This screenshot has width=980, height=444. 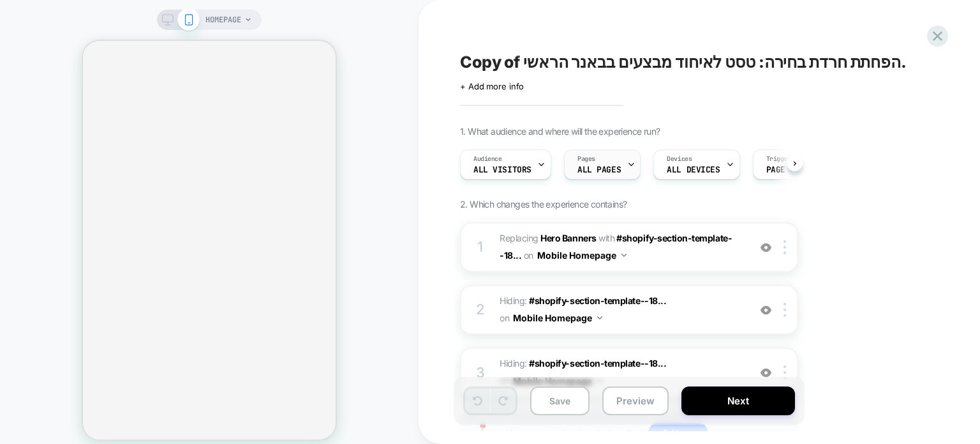 I want to click on span: + Add more info, so click(x=492, y=86).